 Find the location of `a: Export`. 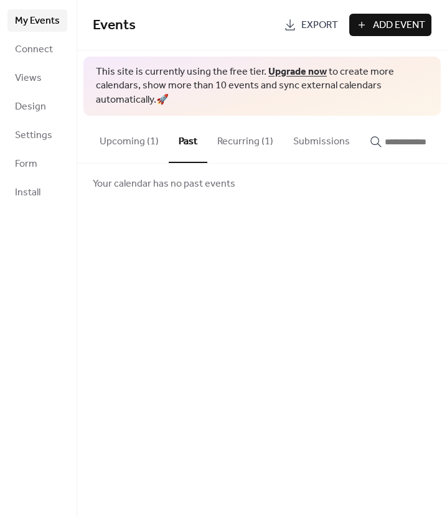

a: Export is located at coordinates (310, 25).